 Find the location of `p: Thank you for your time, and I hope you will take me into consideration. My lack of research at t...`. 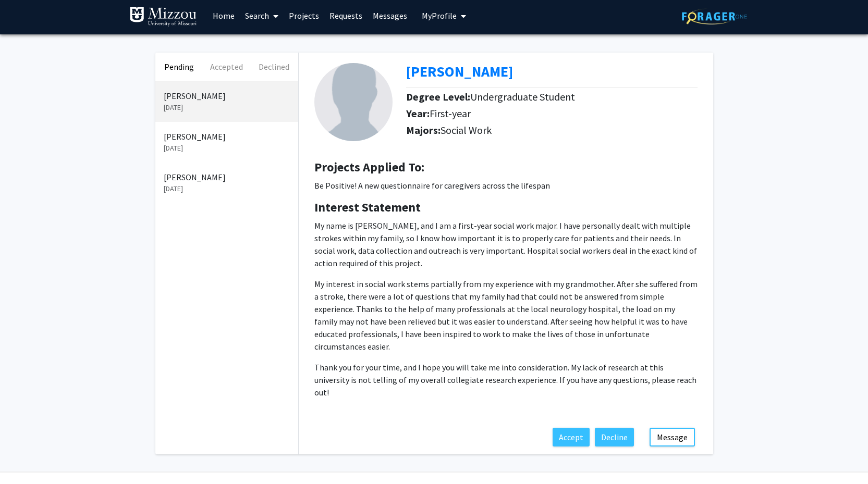

p: Thank you for your time, and I hope you will take me into consideration. My lack of research at t... is located at coordinates (506, 380).